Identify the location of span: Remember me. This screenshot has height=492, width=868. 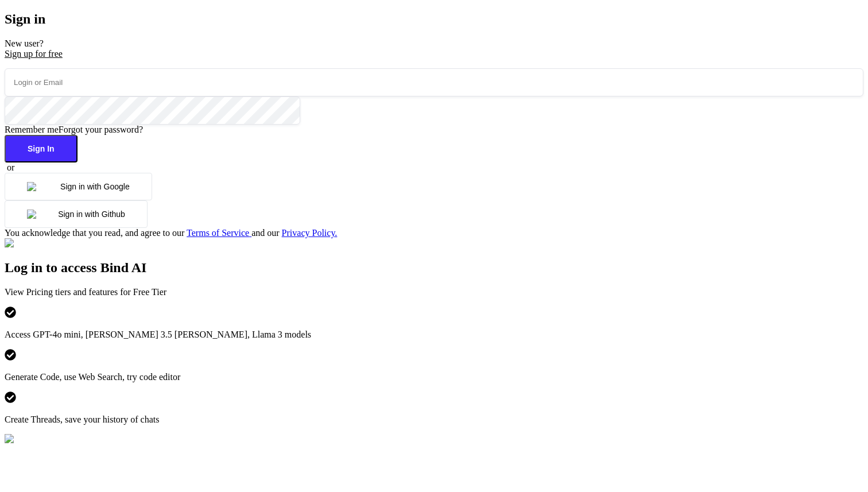
(32, 129).